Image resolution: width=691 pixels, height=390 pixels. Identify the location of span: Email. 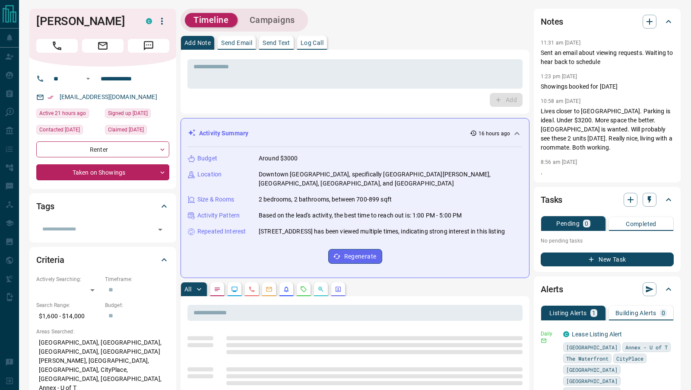
(103, 46).